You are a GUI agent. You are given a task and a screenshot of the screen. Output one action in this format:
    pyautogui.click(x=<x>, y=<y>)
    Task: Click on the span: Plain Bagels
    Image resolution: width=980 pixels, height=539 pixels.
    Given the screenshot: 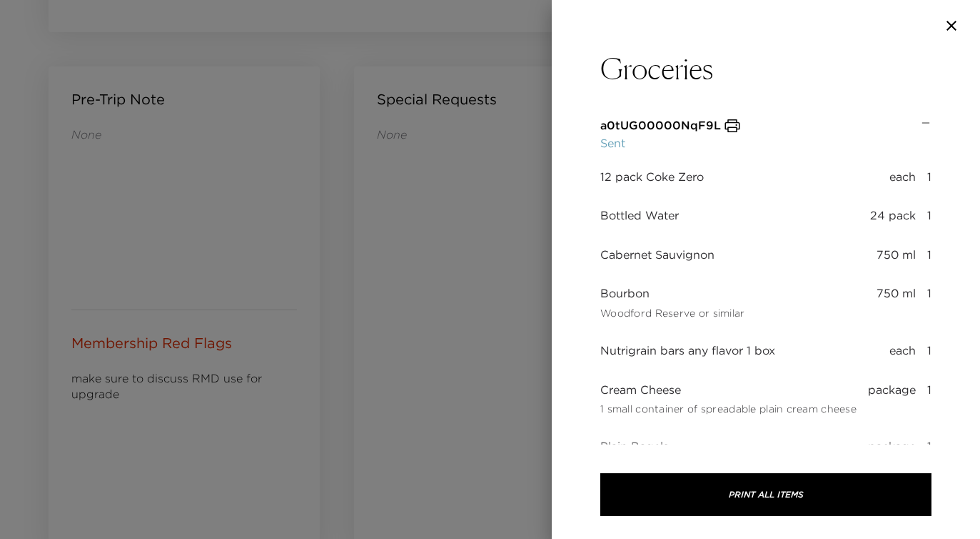 What is the action you would take?
    pyautogui.click(x=635, y=446)
    